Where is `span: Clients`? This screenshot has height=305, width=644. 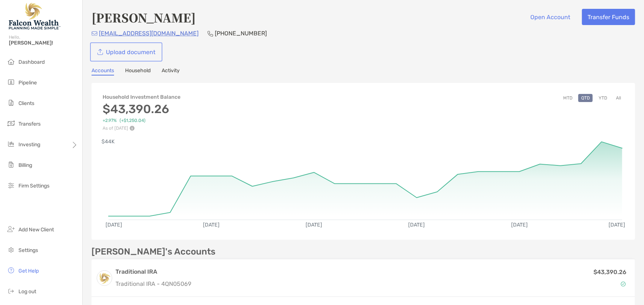 span: Clients is located at coordinates (26, 103).